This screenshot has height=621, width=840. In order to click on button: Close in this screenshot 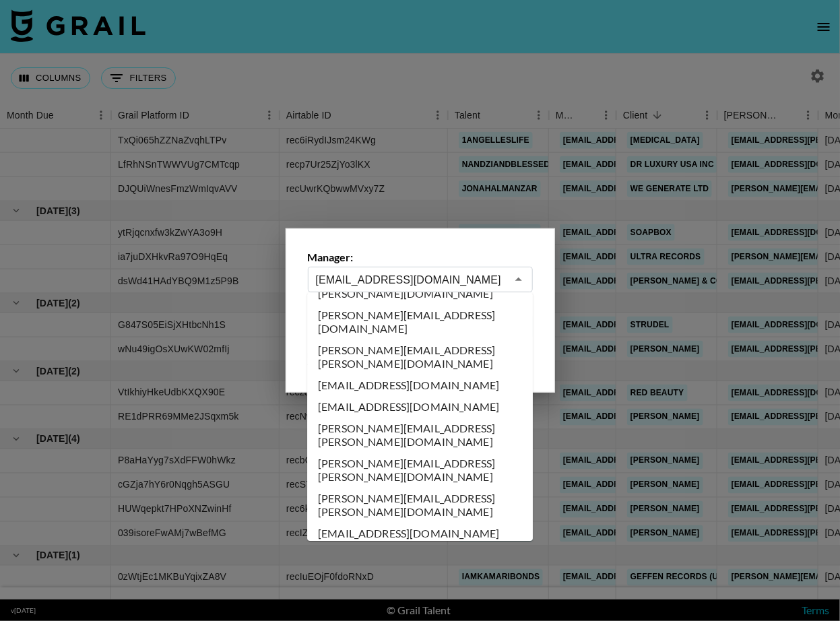, I will do `click(519, 280)`.